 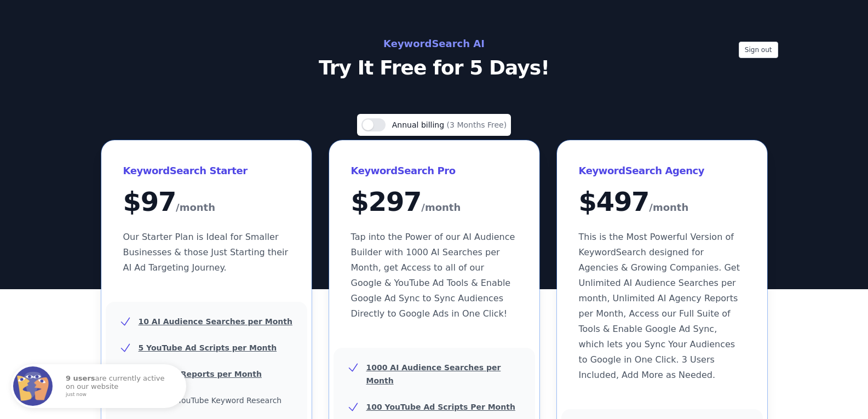 I want to click on span: Annual billing, so click(x=419, y=125).